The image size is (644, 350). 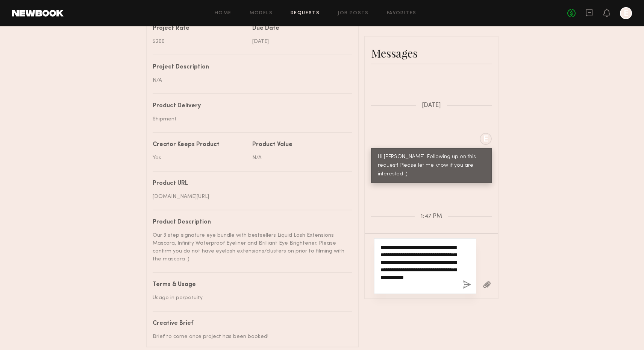 I want to click on div: Terms & Usage, so click(x=249, y=285).